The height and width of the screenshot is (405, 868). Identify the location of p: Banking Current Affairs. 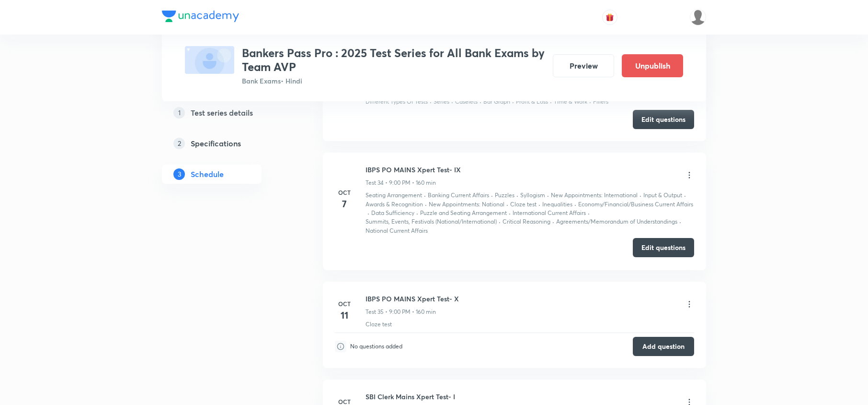
(459, 195).